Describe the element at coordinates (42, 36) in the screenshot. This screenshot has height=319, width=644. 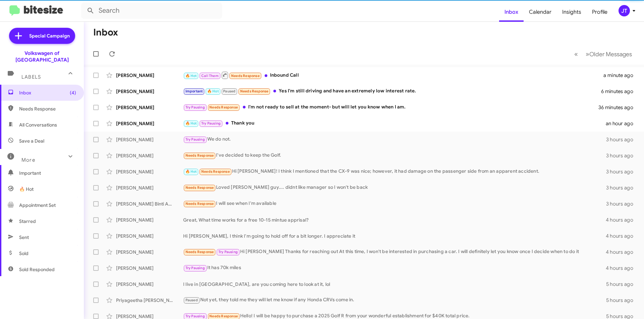
I see `a: Special Campaign` at that location.